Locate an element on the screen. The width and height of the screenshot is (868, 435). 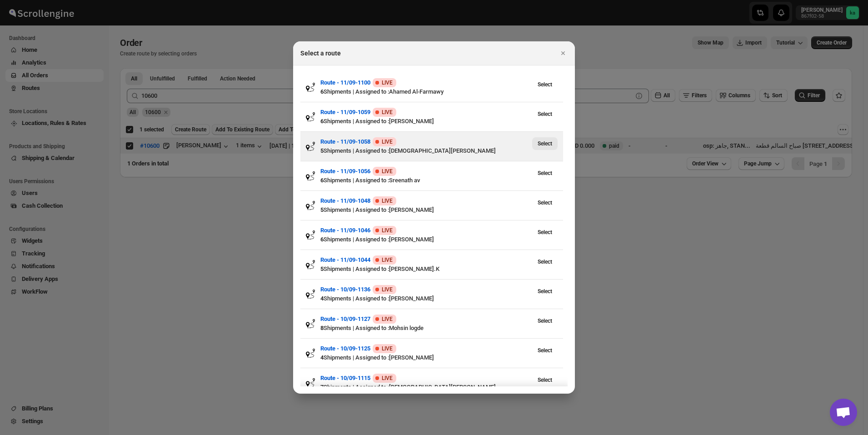
button: Route - 11/09-1058 is located at coordinates (346, 142).